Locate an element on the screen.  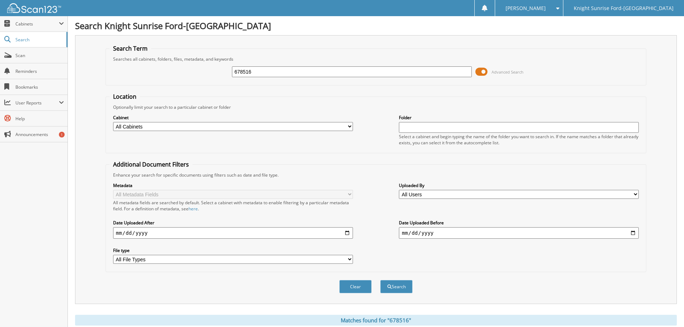
div: Matches found for "678516" is located at coordinates (376, 320).